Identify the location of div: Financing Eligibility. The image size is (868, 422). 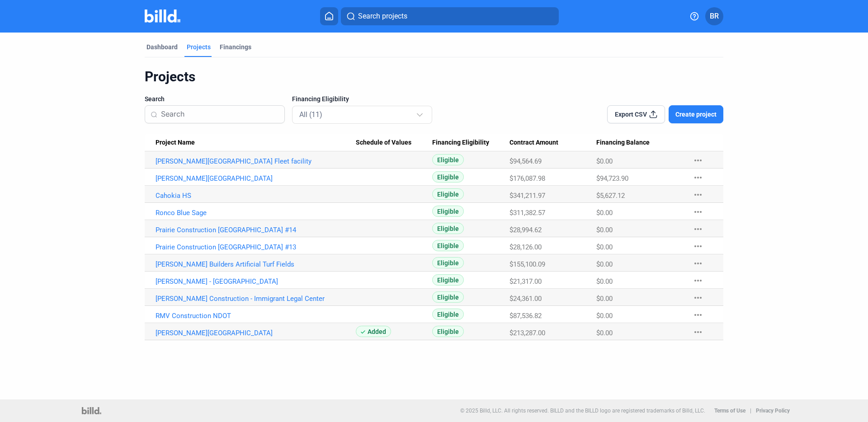
(470, 143).